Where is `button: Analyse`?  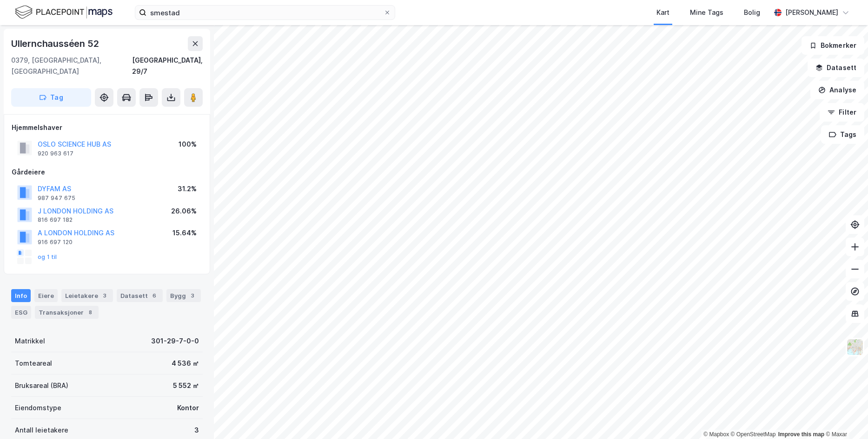
button: Analyse is located at coordinates (837, 90).